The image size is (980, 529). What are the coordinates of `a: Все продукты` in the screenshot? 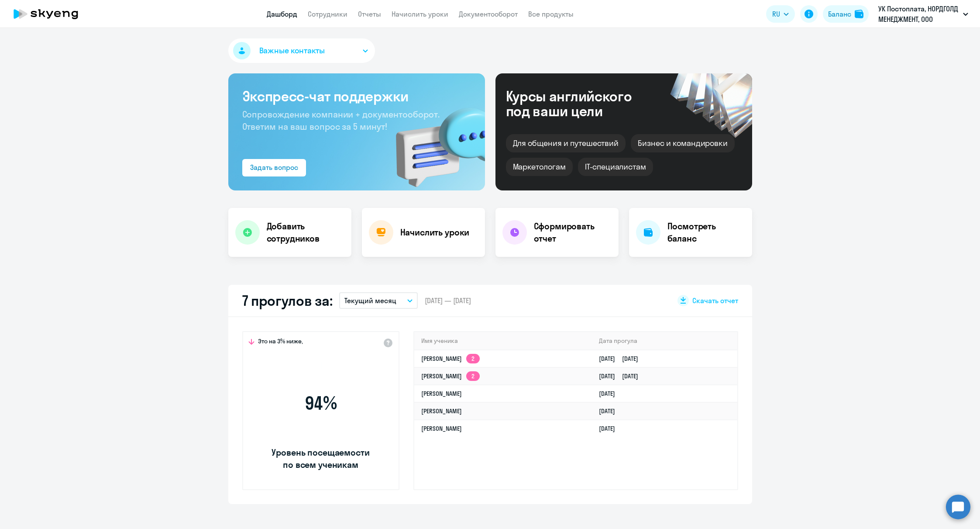 It's located at (550, 14).